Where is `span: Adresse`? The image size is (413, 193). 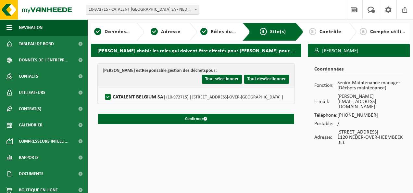 span: Adresse is located at coordinates (171, 32).